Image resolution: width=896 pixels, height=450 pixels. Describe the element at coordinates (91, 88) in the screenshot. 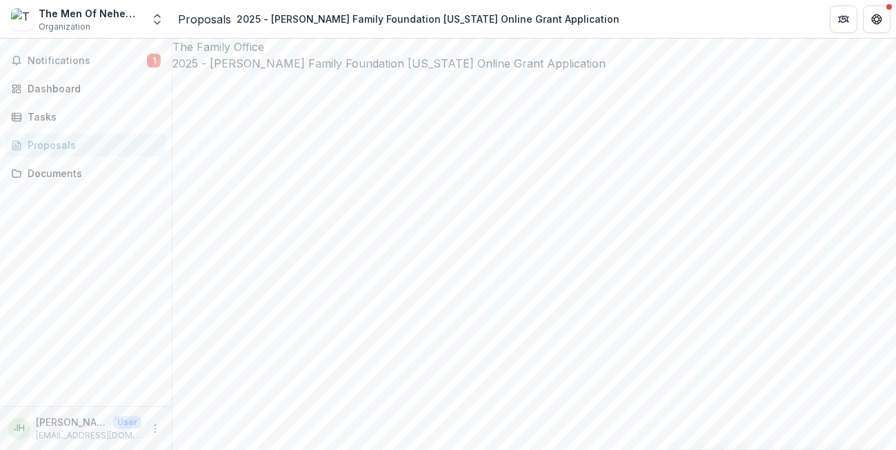

I see `div: Dashboard` at that location.